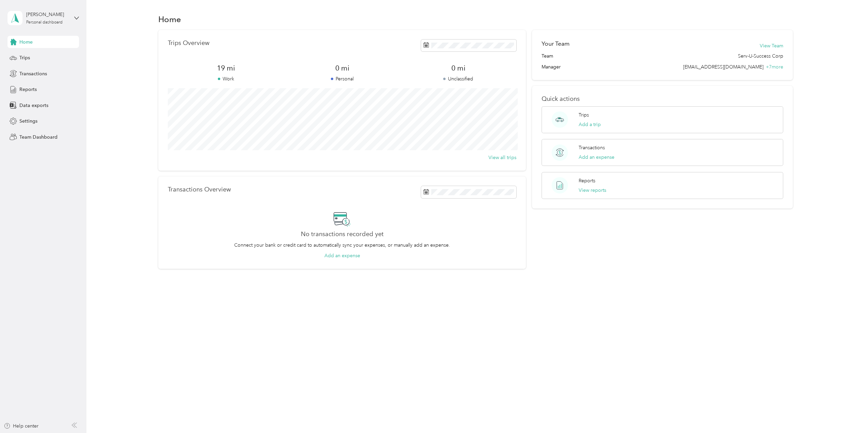 Image resolution: width=868 pixels, height=433 pixels. Describe the element at coordinates (551, 67) in the screenshot. I see `span: Manager` at that location.